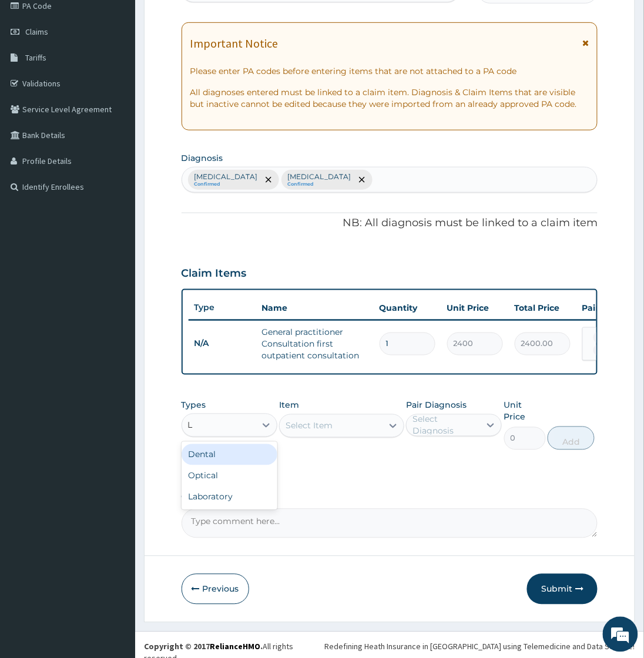 The width and height of the screenshot is (644, 658). What do you see at coordinates (37, 32) in the screenshot?
I see `span: Claims` at bounding box center [37, 32].